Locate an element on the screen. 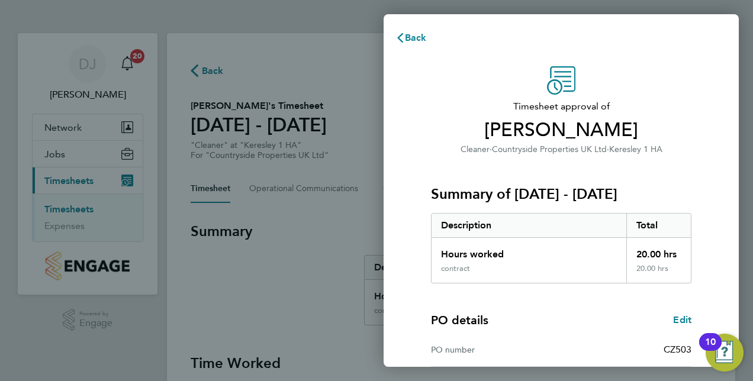  div: Description is located at coordinates (529, 226).